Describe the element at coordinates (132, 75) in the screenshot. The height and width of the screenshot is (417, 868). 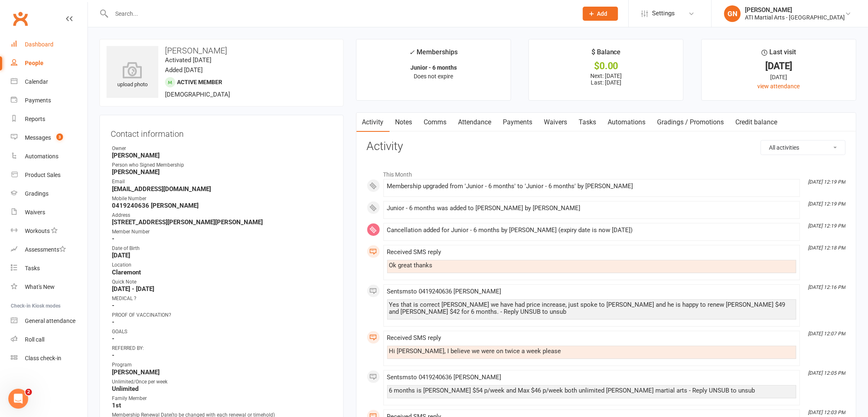
I see `div: upload photo` at that location.